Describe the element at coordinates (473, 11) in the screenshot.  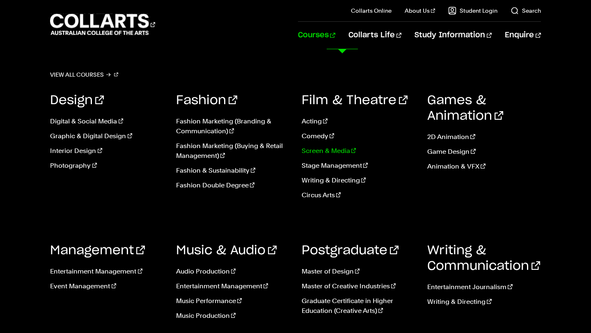
I see `a: Student Login` at that location.